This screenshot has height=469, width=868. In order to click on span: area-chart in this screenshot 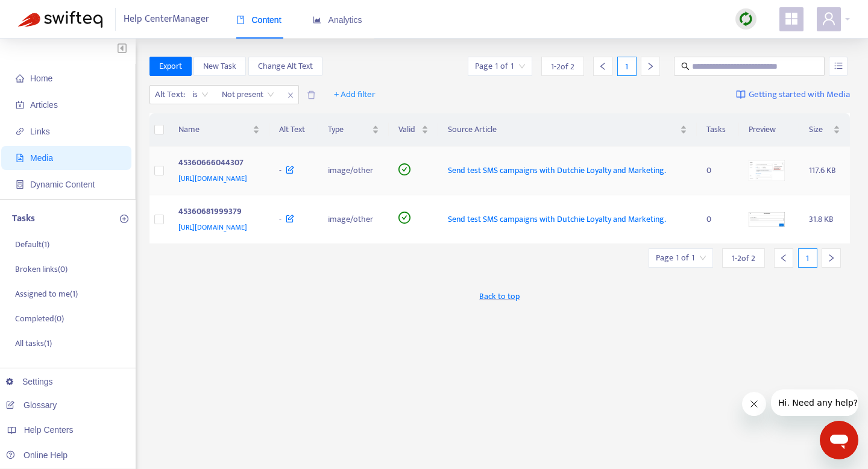, I will do `click(317, 20)`.